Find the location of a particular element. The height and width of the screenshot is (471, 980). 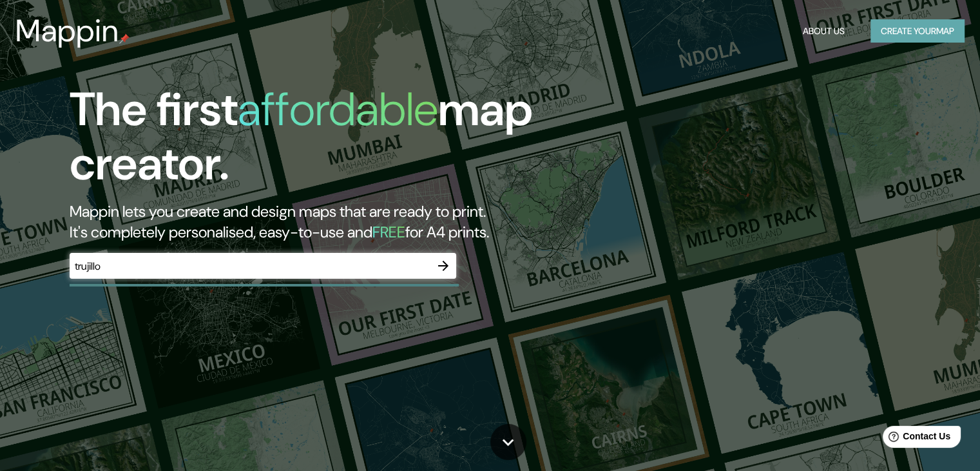

h1: The first map creator. is located at coordinates (315, 142).